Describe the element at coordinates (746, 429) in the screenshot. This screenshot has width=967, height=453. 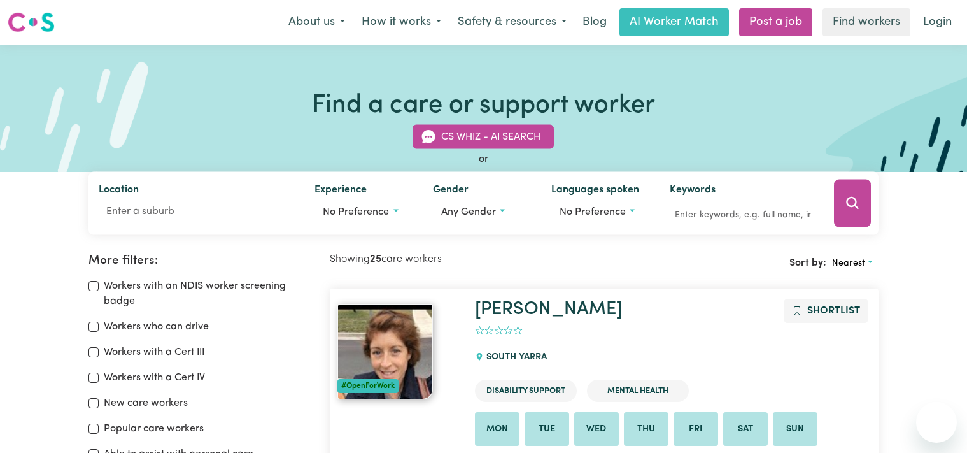
I see `li: Available on Sat` at that location.